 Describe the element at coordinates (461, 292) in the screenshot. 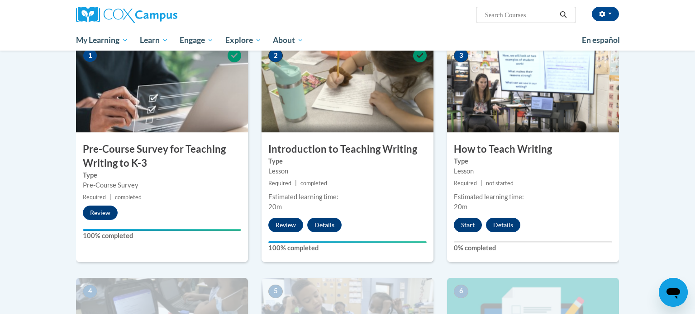

I see `span: 6` at that location.